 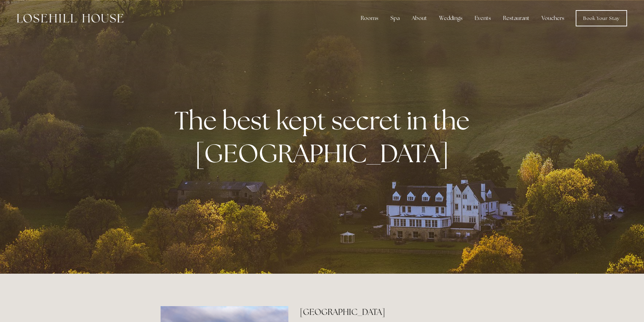 I want to click on div: About, so click(x=419, y=18).